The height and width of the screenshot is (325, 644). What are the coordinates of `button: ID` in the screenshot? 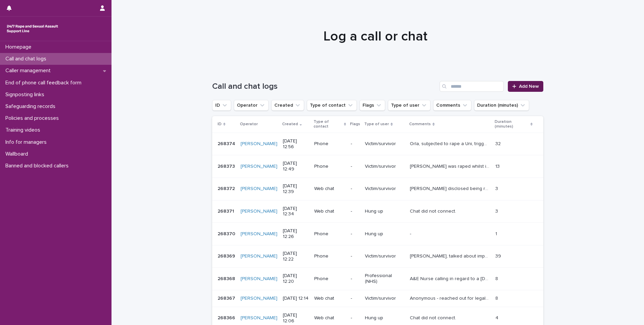 It's located at (222, 105).